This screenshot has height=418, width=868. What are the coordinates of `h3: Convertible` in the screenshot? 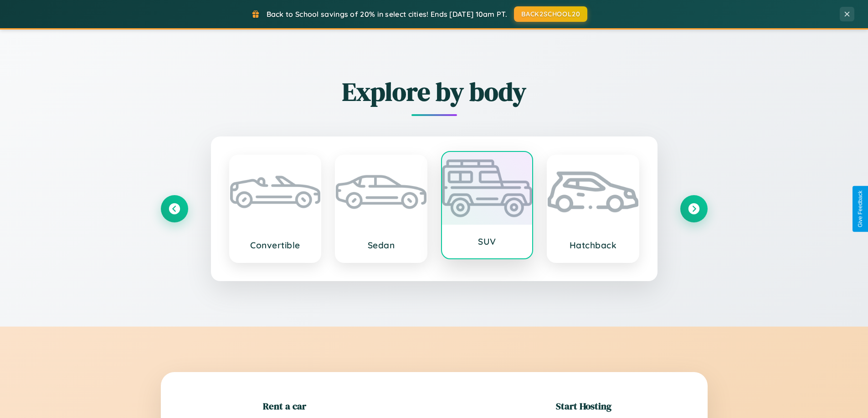 It's located at (275, 245).